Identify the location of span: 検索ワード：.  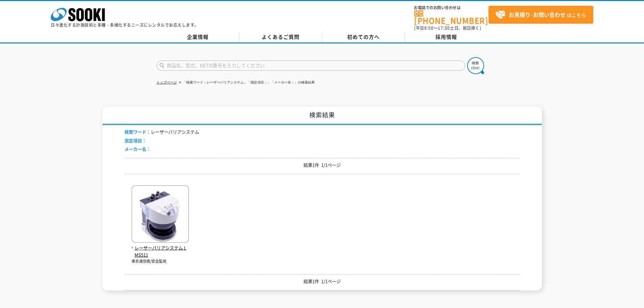
(138, 132).